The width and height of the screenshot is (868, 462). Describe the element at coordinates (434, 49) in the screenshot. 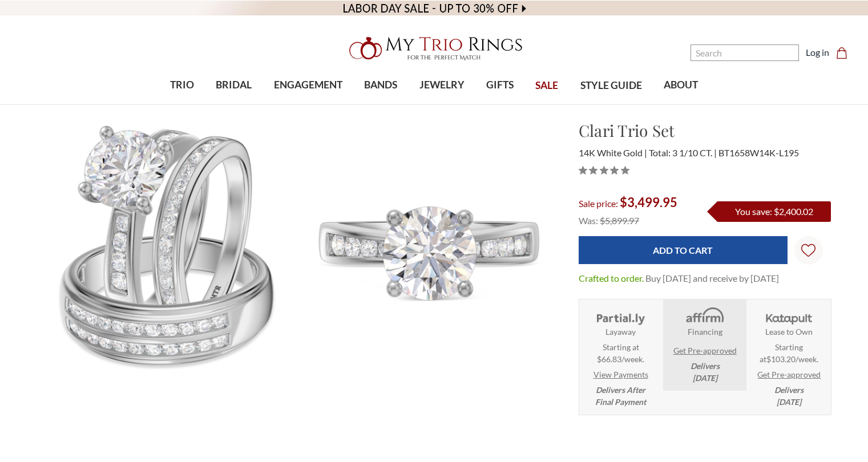

I see `img: My Trio Rings` at that location.